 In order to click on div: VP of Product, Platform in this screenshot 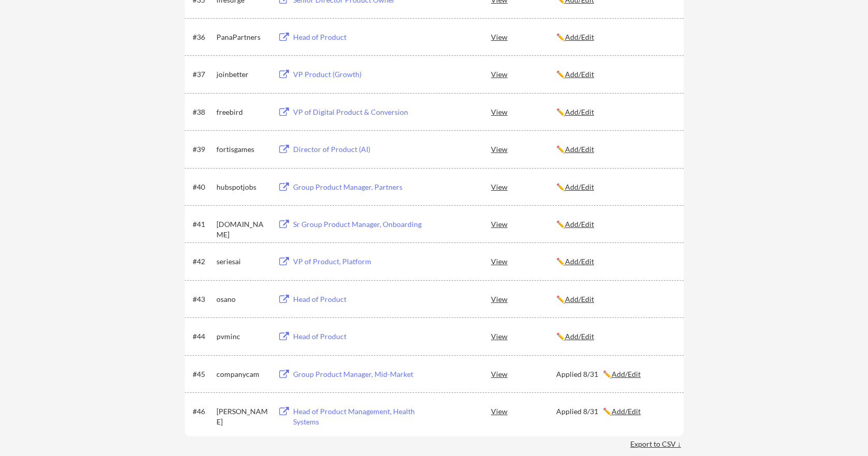, I will do `click(357, 262)`.